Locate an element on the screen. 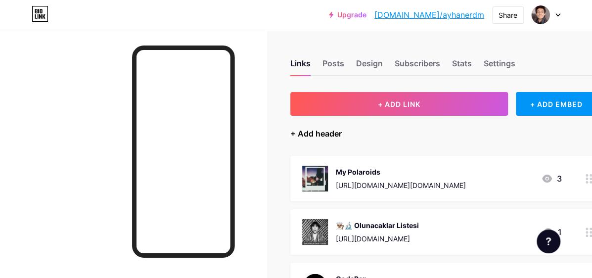  div: My Polaroids is located at coordinates (400, 172).